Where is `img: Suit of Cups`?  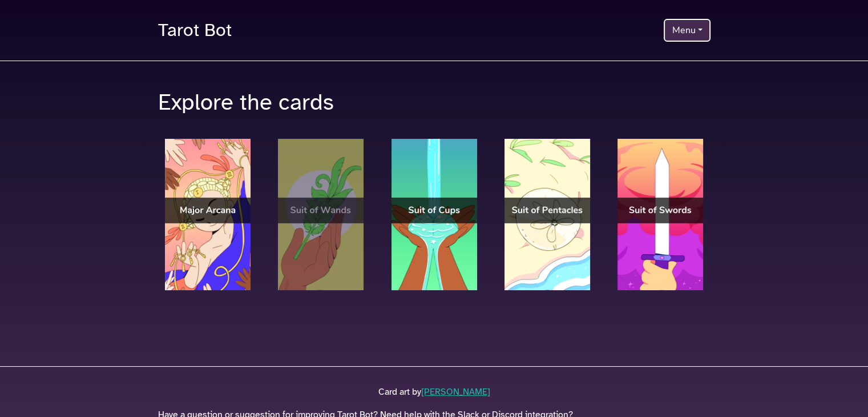 img: Suit of Cups is located at coordinates (434, 214).